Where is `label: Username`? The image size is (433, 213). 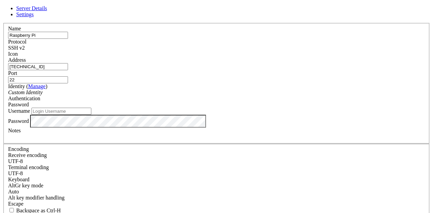 label: Username is located at coordinates (19, 111).